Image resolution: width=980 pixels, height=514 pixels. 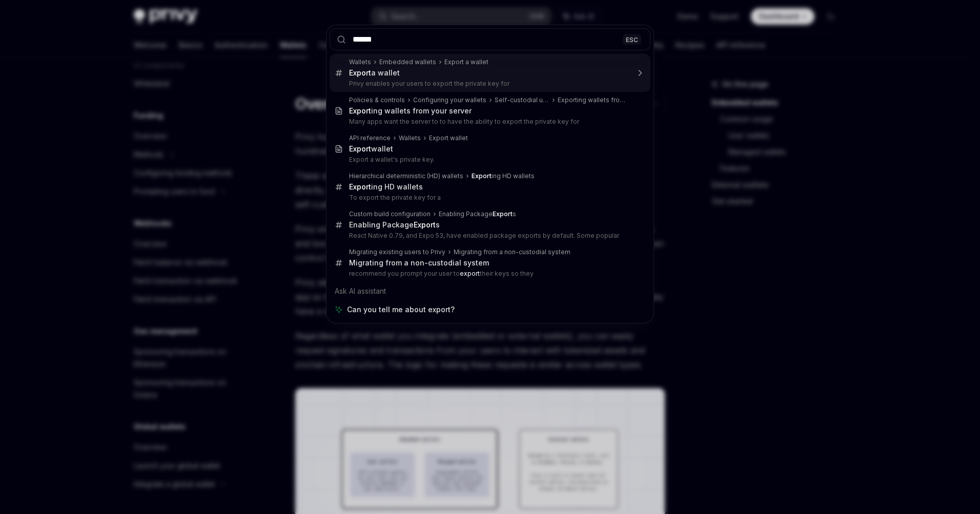 I want to click on p: Privy enables your users to export the private key for, so click(x=490, y=84).